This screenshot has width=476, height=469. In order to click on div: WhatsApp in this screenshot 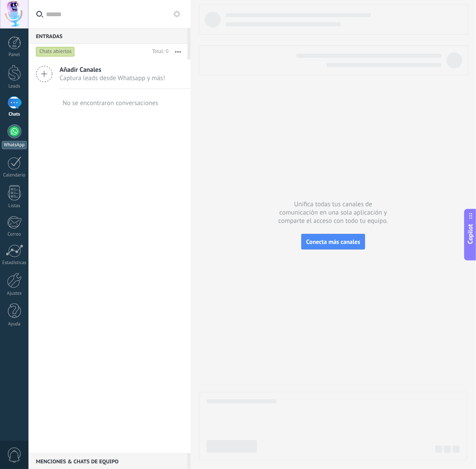, I will do `click(14, 145)`.